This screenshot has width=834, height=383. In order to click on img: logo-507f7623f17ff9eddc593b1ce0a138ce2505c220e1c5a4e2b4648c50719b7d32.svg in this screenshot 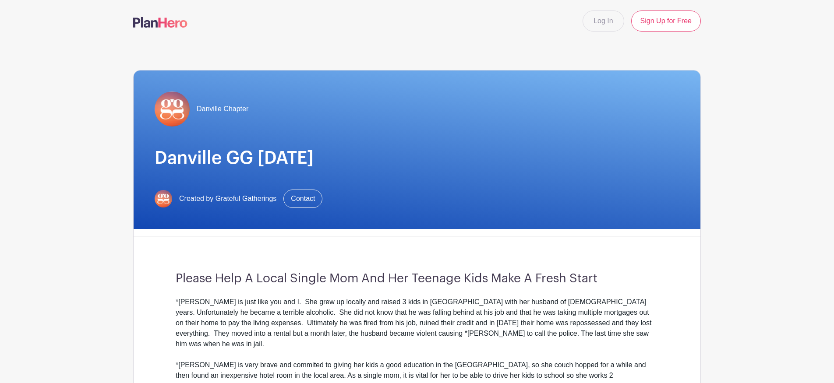, I will do `click(160, 22)`.